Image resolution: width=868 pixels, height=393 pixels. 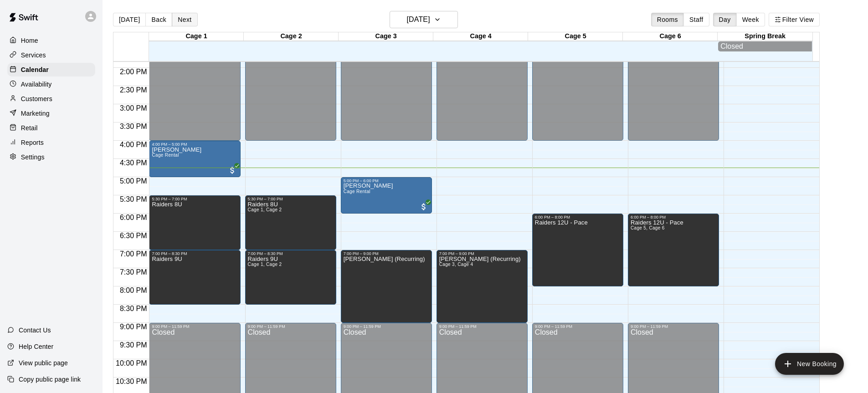 What do you see at coordinates (134, 326) in the screenshot?
I see `span: 9:00 PM` at bounding box center [134, 326].